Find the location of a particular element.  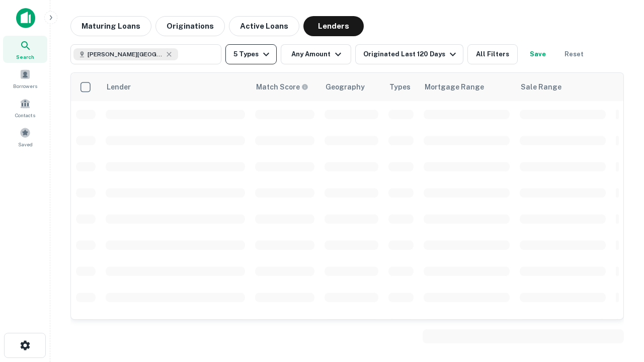

h6: Match Score is located at coordinates (281, 87).